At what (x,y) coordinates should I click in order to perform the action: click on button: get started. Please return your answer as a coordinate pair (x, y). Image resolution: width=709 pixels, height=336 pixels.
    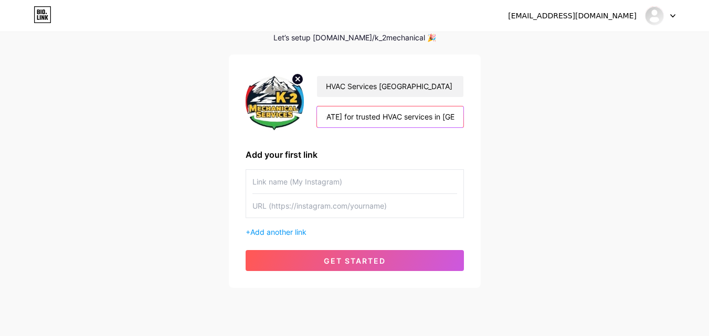
    Looking at the image, I should click on (355, 261).